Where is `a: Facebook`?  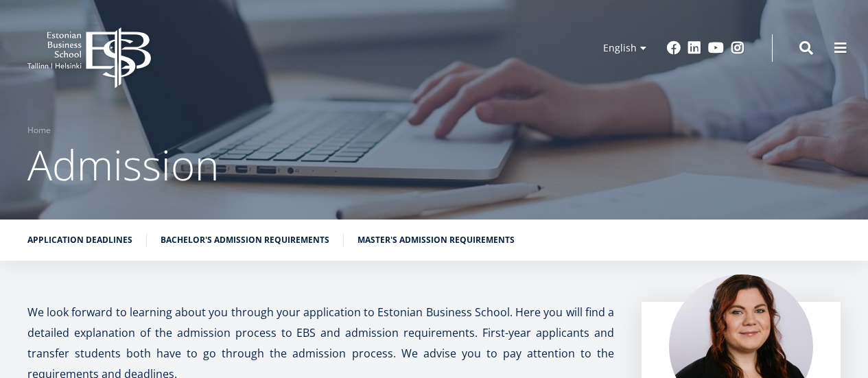 a: Facebook is located at coordinates (674, 48).